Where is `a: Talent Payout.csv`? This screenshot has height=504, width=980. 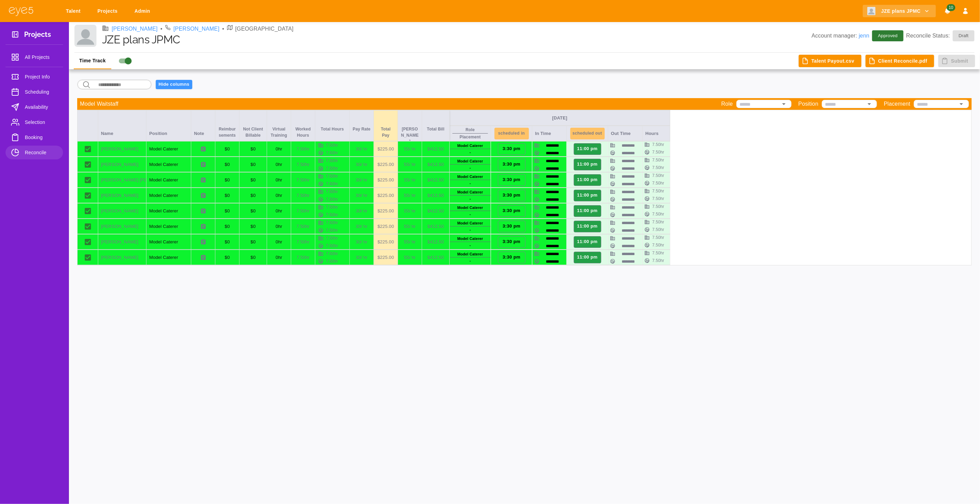 a: Talent Payout.csv is located at coordinates (830, 61).